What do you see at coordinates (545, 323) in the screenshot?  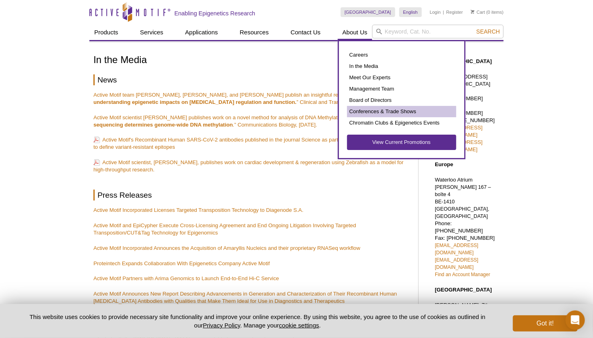 I see `button: Got it!` at bounding box center [545, 323].